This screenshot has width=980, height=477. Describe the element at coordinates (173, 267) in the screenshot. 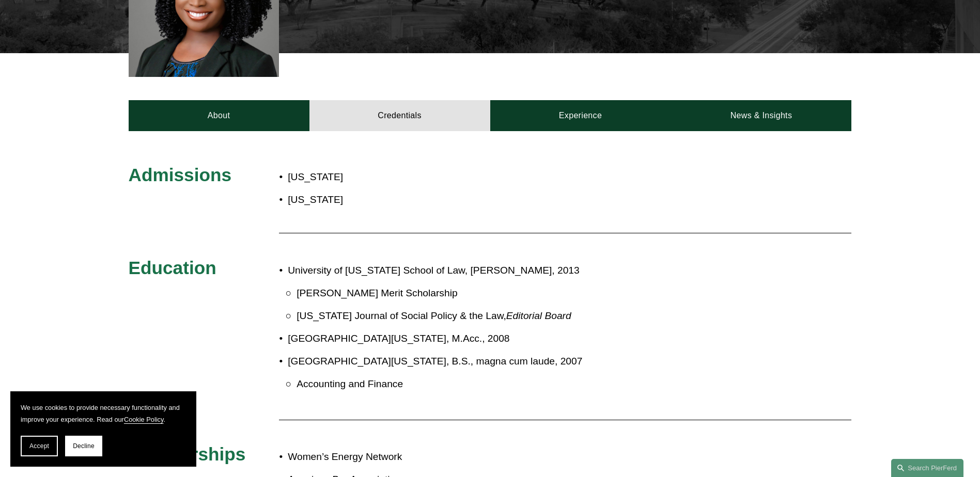

I see `span: Education` at that location.